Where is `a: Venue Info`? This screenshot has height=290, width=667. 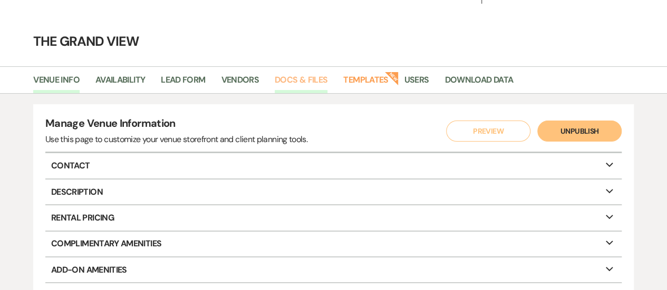
a: Venue Info is located at coordinates (56, 83).